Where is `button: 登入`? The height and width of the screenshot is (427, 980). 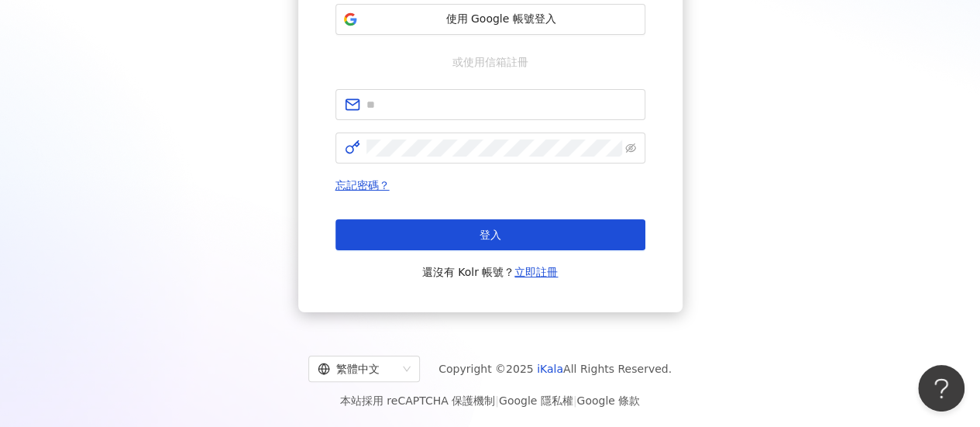
button: 登入 is located at coordinates (490, 234).